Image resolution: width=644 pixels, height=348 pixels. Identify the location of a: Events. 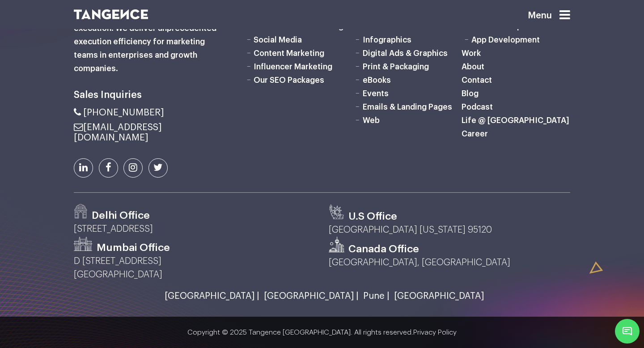
(375, 93).